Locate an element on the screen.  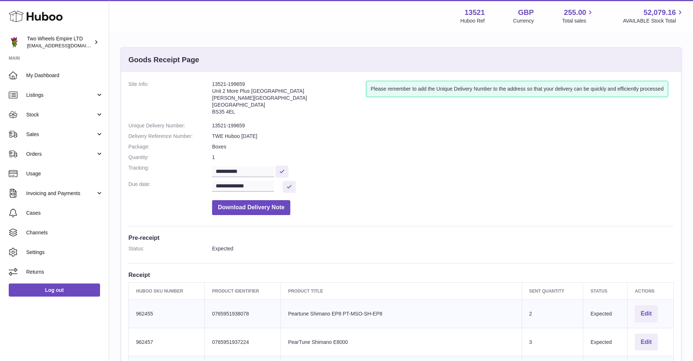
dd: 1 is located at coordinates (442, 157).